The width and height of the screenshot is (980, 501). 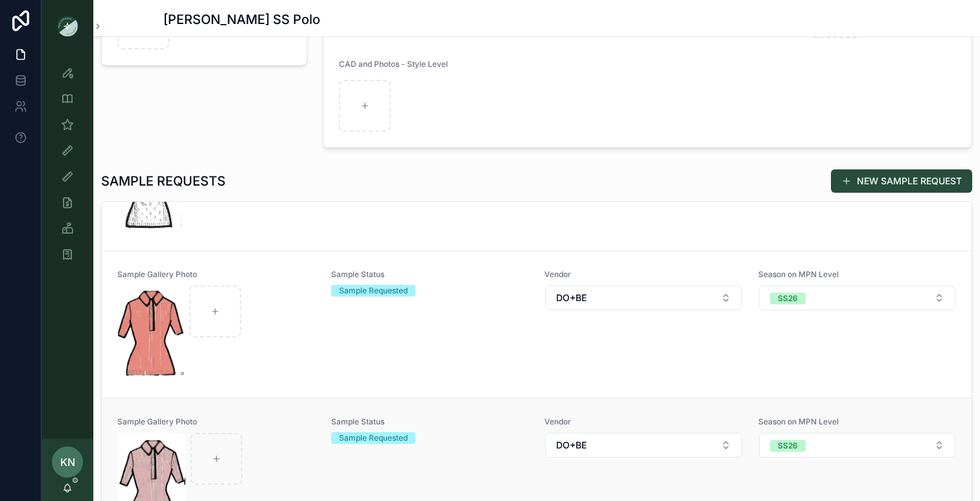 I want to click on img: App logo, so click(x=67, y=26).